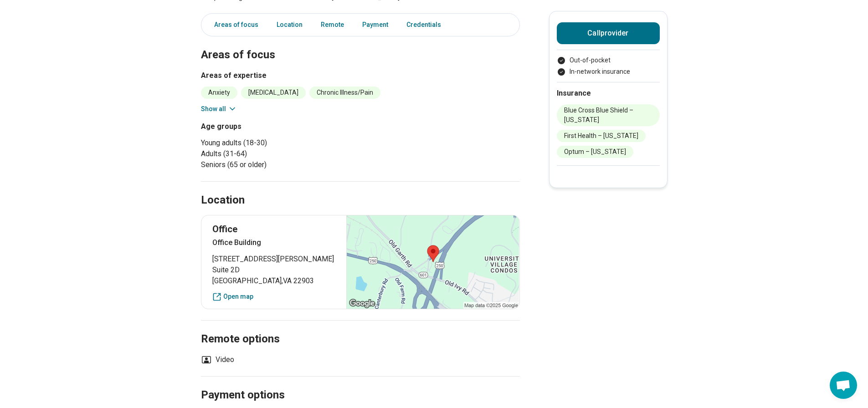 The image size is (868, 408). I want to click on ul: Payment options, so click(609, 66).